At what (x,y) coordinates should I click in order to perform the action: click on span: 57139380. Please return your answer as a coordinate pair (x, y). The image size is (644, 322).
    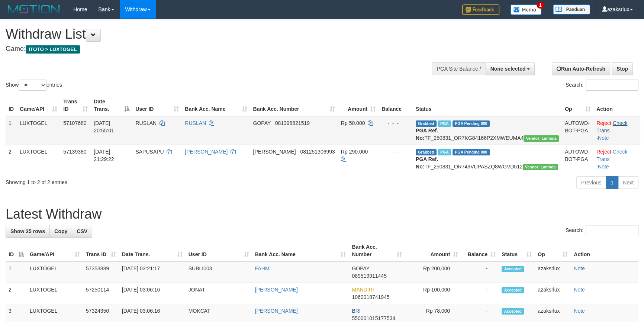
    Looking at the image, I should click on (74, 152).